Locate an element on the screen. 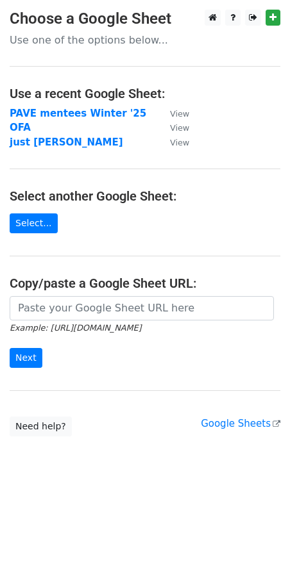  h4: Select another Google Sheet: is located at coordinates (145, 196).